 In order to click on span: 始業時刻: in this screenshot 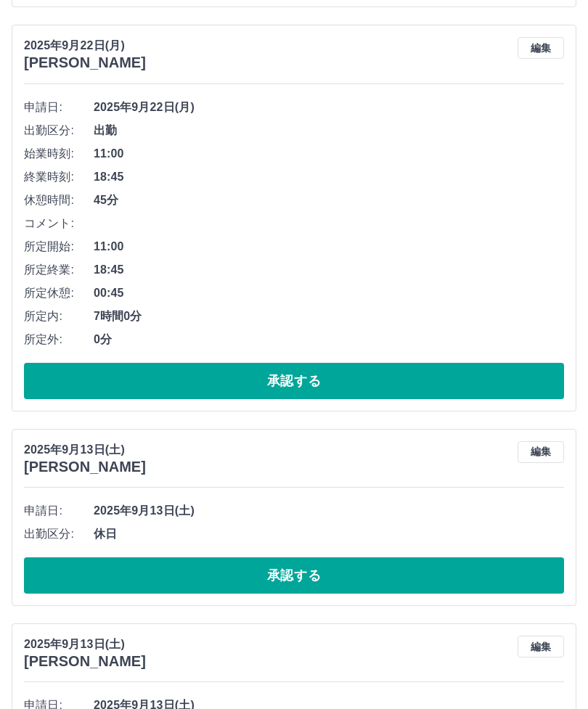, I will do `click(59, 155)`.